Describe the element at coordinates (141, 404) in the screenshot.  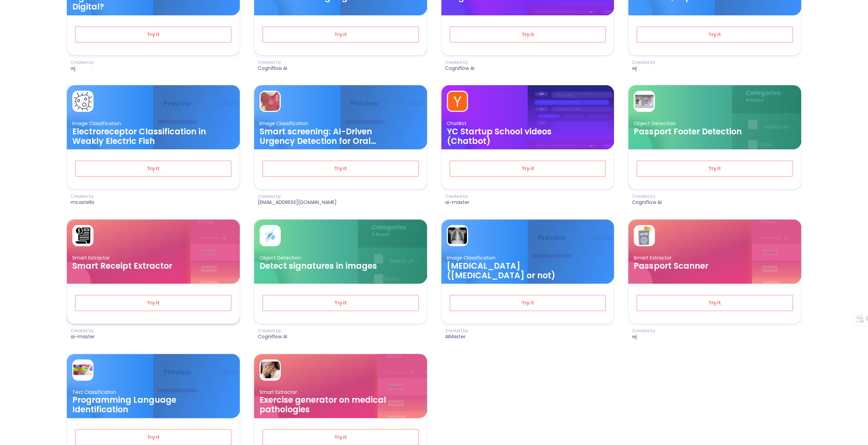
I see `h3: Programming Language Identification` at that location.